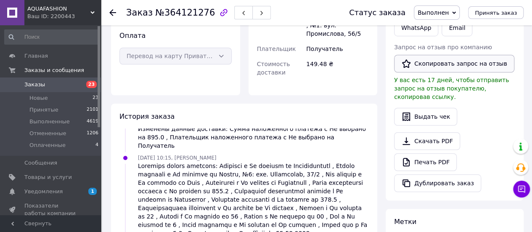 Image resolution: width=532 pixels, height=232 pixels. What do you see at coordinates (54, 70) in the screenshot?
I see `span: Заказы и сообщения` at bounding box center [54, 70].